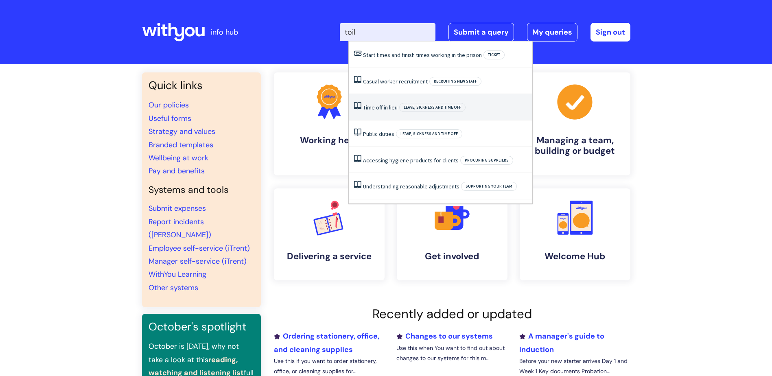  Describe the element at coordinates (329, 234) in the screenshot. I see `a: Delivering a service` at that location.